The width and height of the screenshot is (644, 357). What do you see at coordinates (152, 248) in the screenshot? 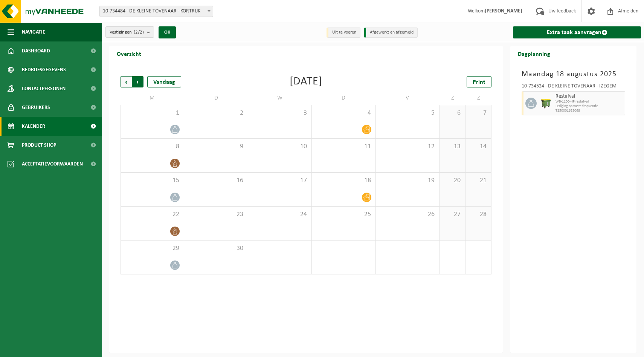
I see `span: 29` at bounding box center [152, 248].